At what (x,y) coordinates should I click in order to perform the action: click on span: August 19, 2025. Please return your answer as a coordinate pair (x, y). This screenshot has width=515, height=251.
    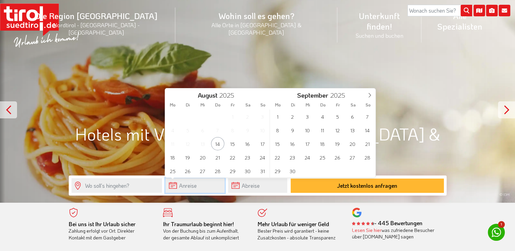
    Looking at the image, I should click on (188, 157).